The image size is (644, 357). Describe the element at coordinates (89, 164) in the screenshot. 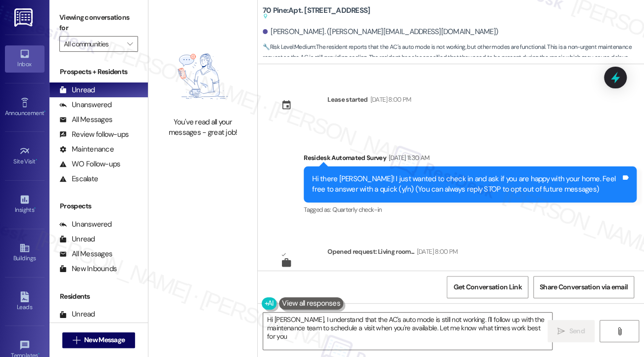

I see `div: WO Follow-ups` at that location.